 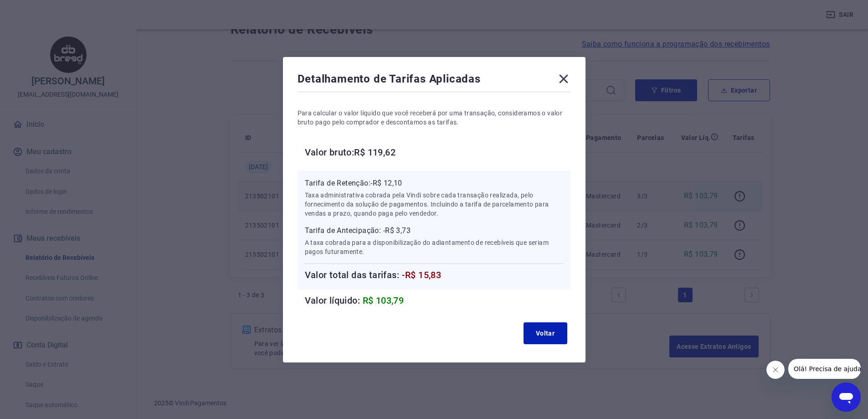 I want to click on span: R$ 103,79, so click(x=383, y=300).